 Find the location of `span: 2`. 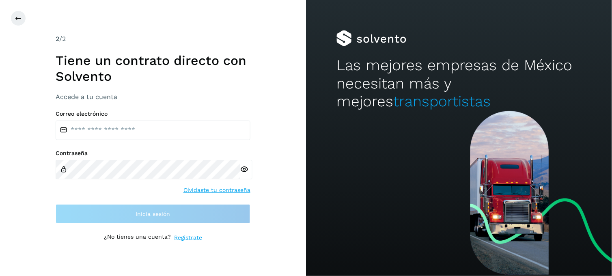

span: 2 is located at coordinates (57, 39).